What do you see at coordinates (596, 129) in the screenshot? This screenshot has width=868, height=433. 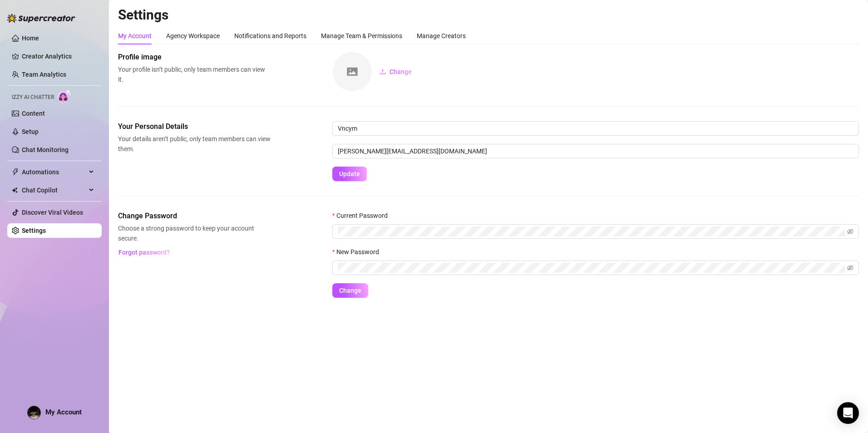 I see `input: Enter name` at bounding box center [596, 129].